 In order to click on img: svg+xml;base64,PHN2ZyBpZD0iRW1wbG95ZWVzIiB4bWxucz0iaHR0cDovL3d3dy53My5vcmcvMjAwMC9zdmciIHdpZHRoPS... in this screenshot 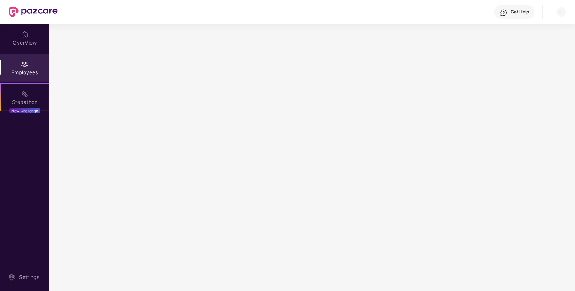, I will do `click(25, 64)`.